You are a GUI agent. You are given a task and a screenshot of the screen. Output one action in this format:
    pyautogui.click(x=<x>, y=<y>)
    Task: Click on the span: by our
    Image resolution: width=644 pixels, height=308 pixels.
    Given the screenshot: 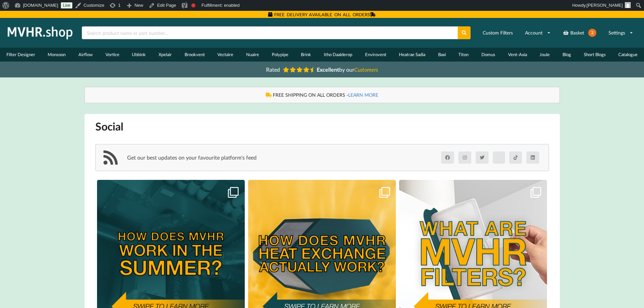 What is the action you would take?
    pyautogui.click(x=347, y=69)
    